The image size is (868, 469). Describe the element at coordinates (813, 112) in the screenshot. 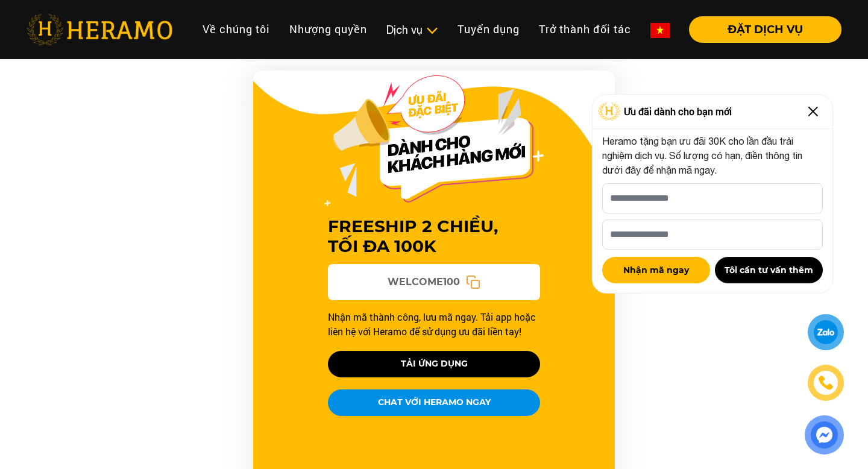

I see `img: Close` at that location.